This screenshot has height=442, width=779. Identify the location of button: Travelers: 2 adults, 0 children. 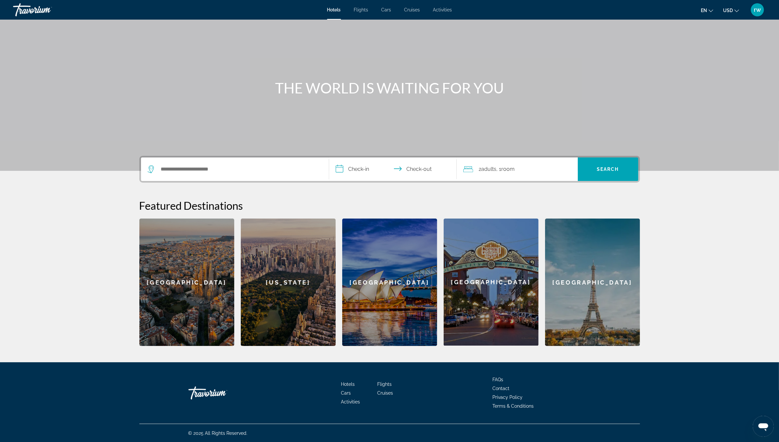
(517, 169).